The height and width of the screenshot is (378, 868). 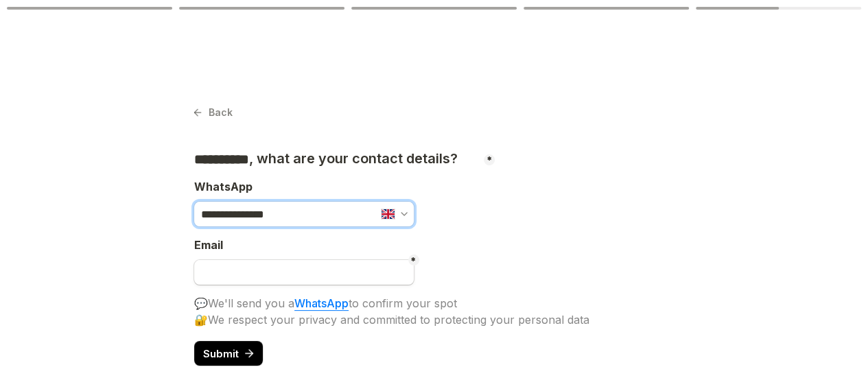 What do you see at coordinates (223, 186) in the screenshot?
I see `span: WhatsApp` at bounding box center [223, 186].